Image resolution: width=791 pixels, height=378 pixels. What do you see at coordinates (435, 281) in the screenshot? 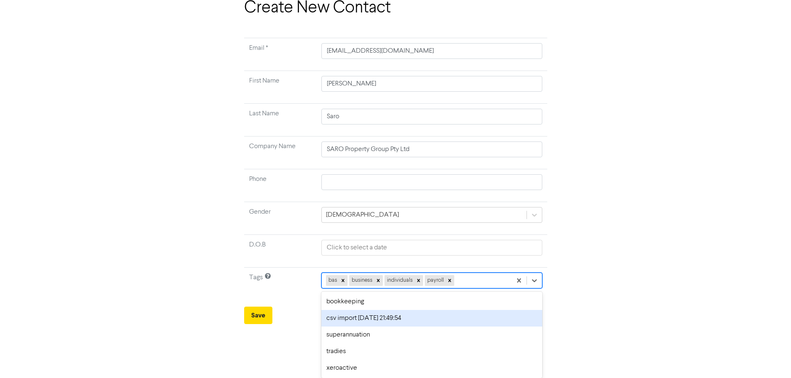
I see `div: payroll` at bounding box center [435, 281].